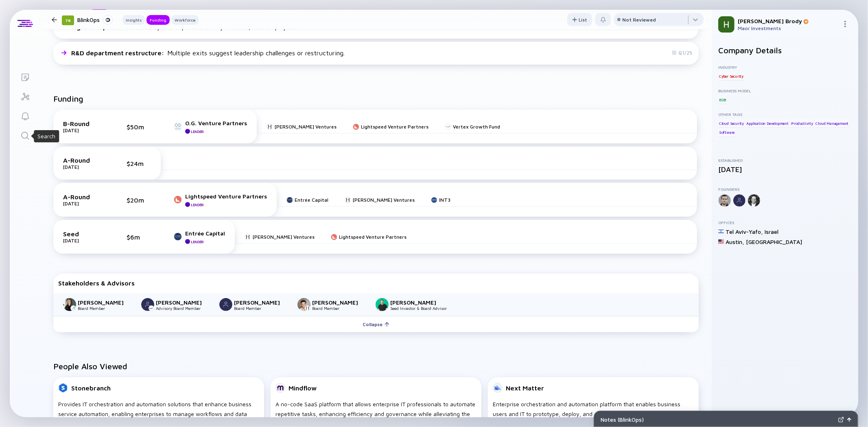  What do you see at coordinates (25, 115) in the screenshot?
I see `a: Reminders` at bounding box center [25, 115].